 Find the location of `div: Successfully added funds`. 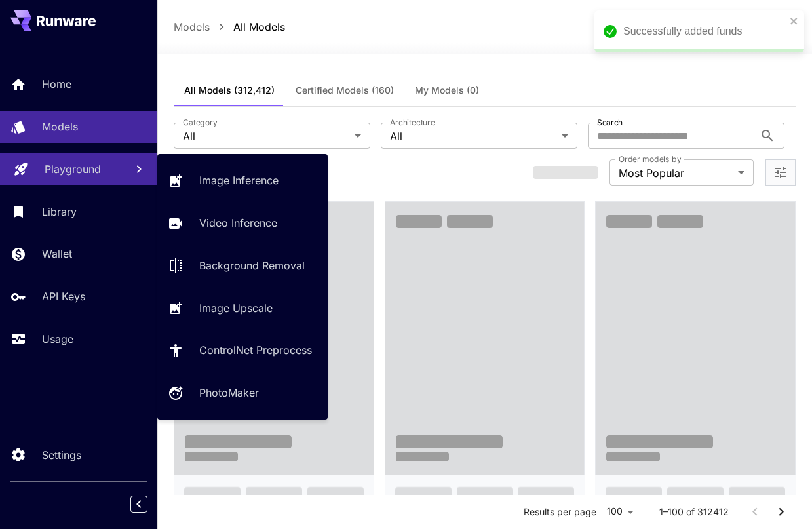

div: Successfully added funds is located at coordinates (704, 32).